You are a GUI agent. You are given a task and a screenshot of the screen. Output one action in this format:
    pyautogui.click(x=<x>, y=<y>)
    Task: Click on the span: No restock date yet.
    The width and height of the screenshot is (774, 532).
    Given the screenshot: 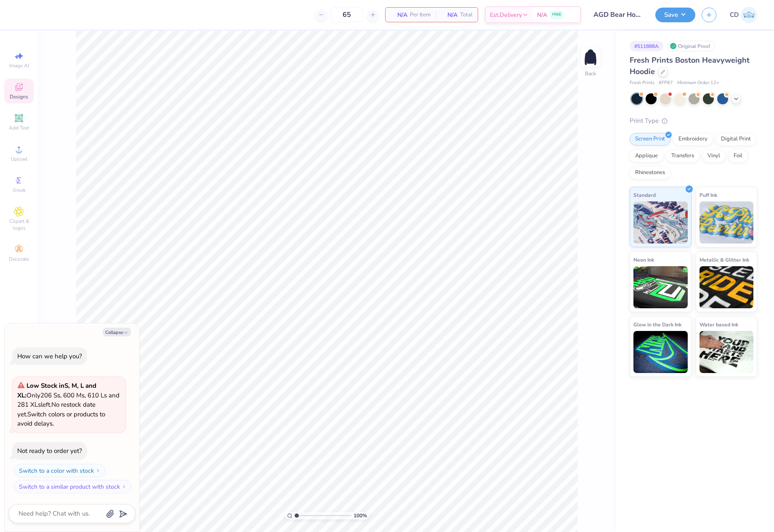 What is the action you would take?
    pyautogui.click(x=56, y=409)
    